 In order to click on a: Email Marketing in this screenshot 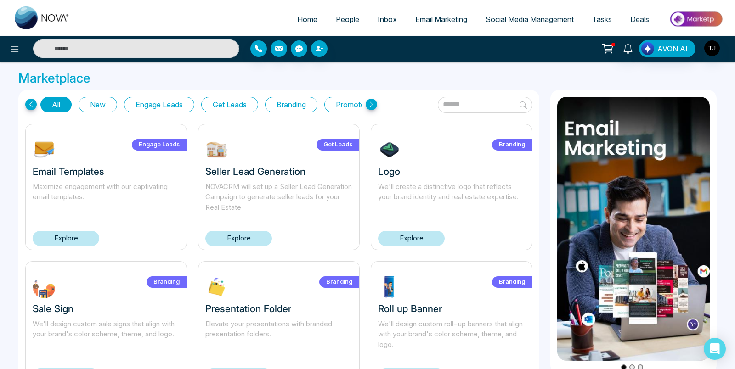, I will do `click(441, 19)`.